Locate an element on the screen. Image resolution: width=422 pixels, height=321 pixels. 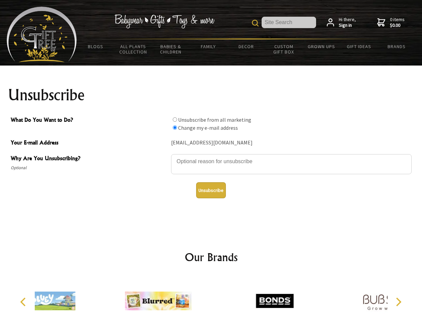
span: Optional is located at coordinates (89, 168).